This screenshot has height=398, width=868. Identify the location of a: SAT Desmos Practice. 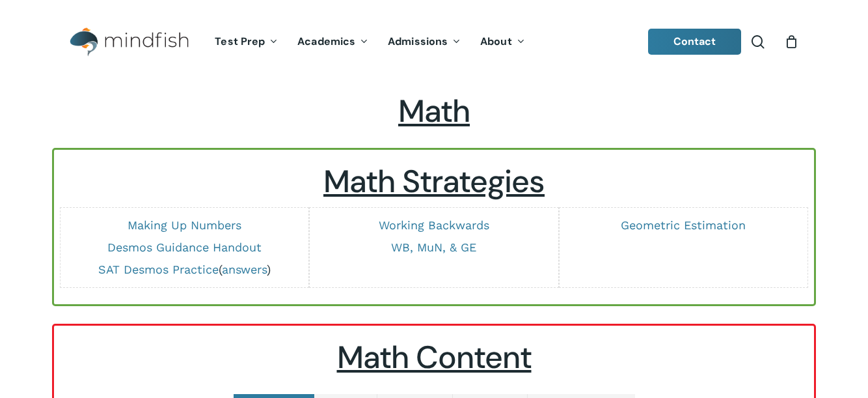
(158, 269).